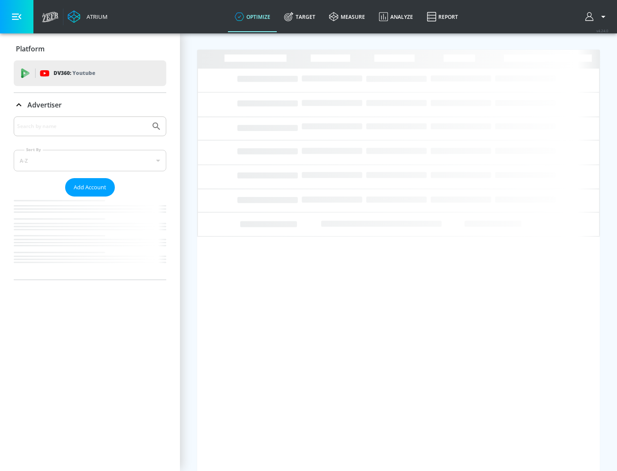 The height and width of the screenshot is (471, 617). What do you see at coordinates (74, 73) in the screenshot?
I see `p: DV360:` at bounding box center [74, 73].